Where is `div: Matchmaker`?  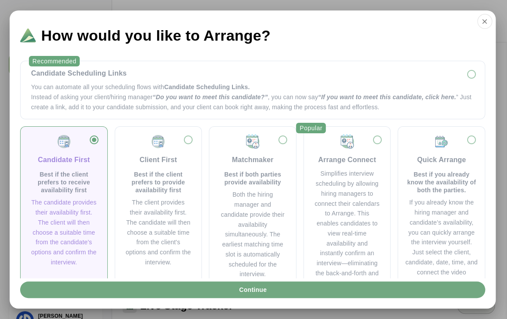
div: Matchmaker is located at coordinates (252, 160).